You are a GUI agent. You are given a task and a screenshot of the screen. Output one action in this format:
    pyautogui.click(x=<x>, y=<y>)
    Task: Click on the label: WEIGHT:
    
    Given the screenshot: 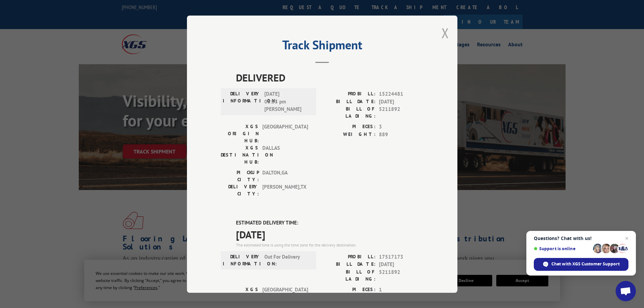 What is the action you would take?
    pyautogui.click(x=349, y=135)
    